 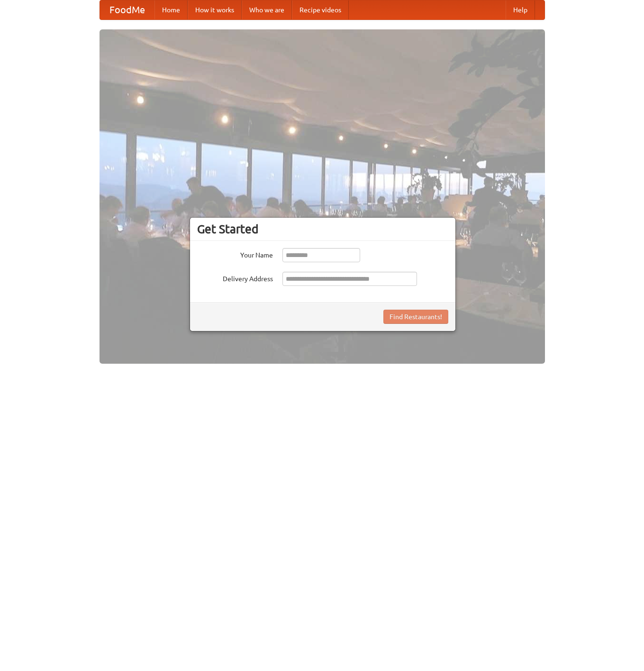 What do you see at coordinates (215, 10) in the screenshot?
I see `a: How it works` at bounding box center [215, 10].